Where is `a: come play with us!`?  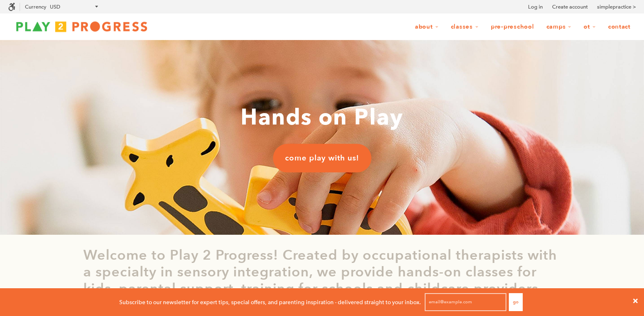 a: come play with us! is located at coordinates (322, 158).